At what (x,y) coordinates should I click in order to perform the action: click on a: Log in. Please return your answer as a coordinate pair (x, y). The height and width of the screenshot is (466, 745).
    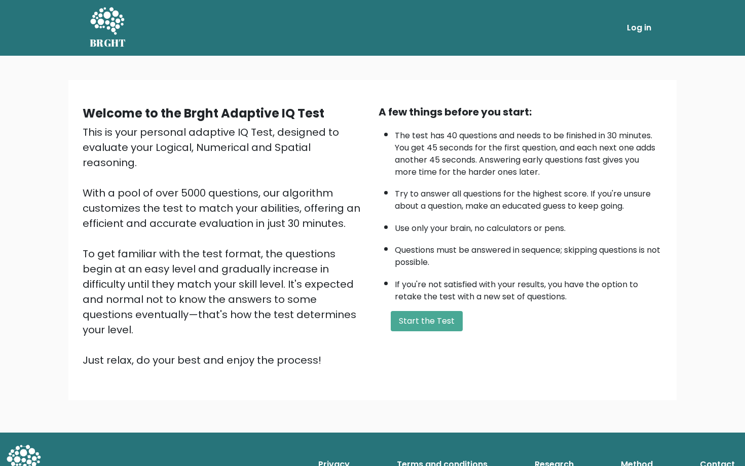
    Looking at the image, I should click on (639, 28).